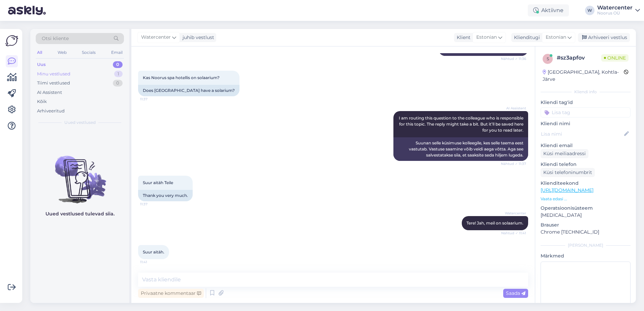 This screenshot has height=311, width=644. Describe the element at coordinates (585, 92) in the screenshot. I see `div: Kliendi info` at that location.